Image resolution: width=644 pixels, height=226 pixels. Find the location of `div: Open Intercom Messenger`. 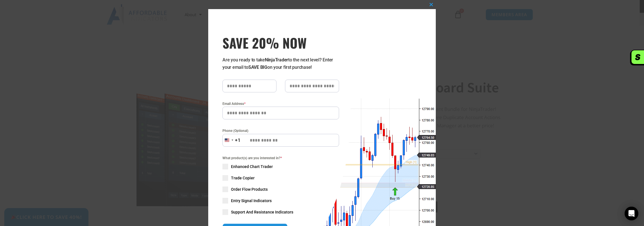

div: Open Intercom Messenger is located at coordinates (631, 214).